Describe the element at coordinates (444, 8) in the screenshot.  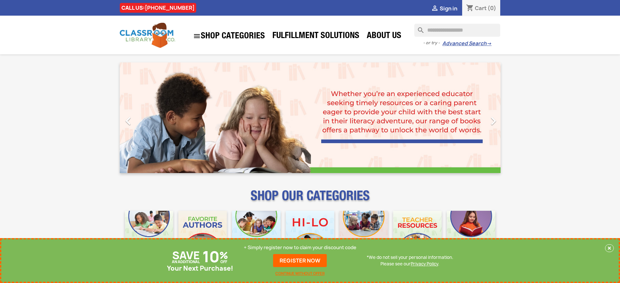
I see `a:  Sign in` at that location.